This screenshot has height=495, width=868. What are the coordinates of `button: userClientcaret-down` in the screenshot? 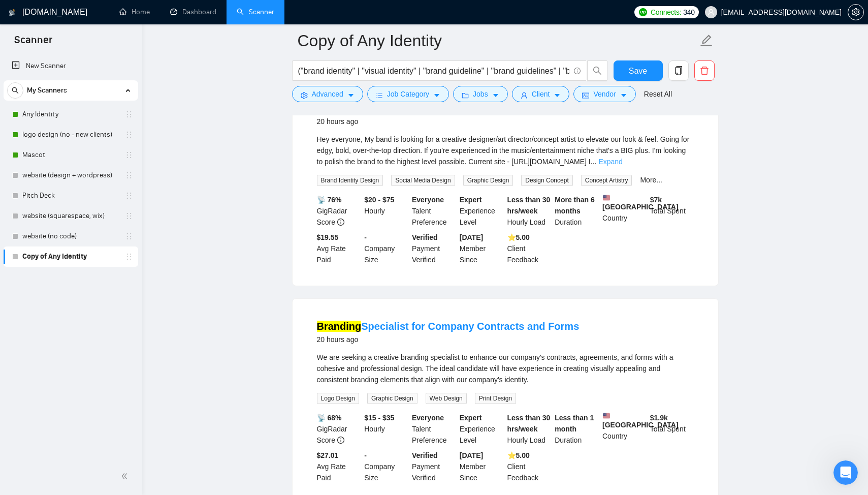 It's located at (541, 94).